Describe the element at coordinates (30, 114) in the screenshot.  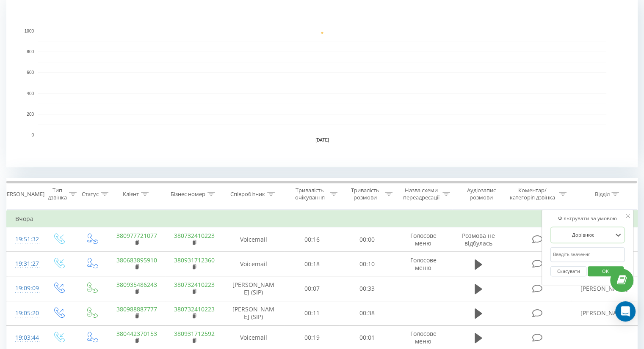
I see `text: 200` at that location.